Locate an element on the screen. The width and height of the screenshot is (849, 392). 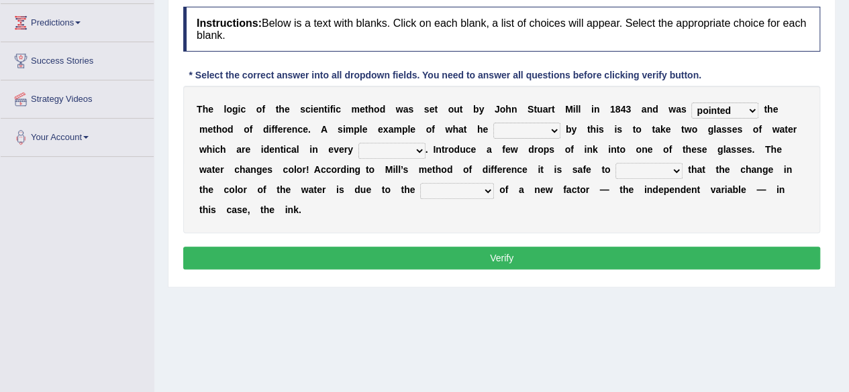
b: k is located at coordinates (663, 129).